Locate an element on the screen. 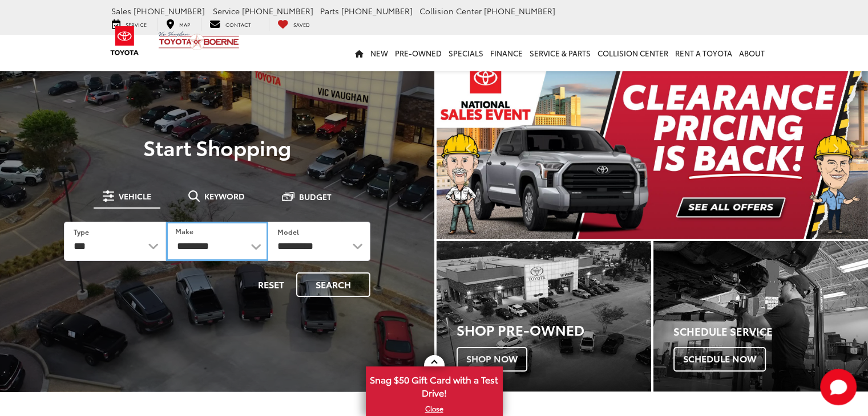 The image size is (868, 416). span: Sales is located at coordinates (121, 11).